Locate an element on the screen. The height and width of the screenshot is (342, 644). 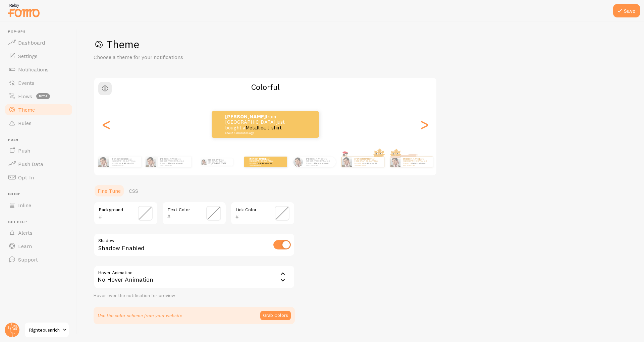
span: Flows is located at coordinates (25, 96).